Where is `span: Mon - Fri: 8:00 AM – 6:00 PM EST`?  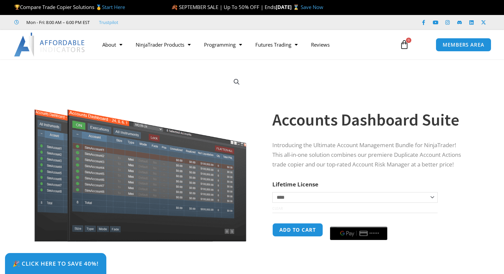 span: Mon - Fri: 8:00 AM – 6:00 PM EST is located at coordinates (57, 22).